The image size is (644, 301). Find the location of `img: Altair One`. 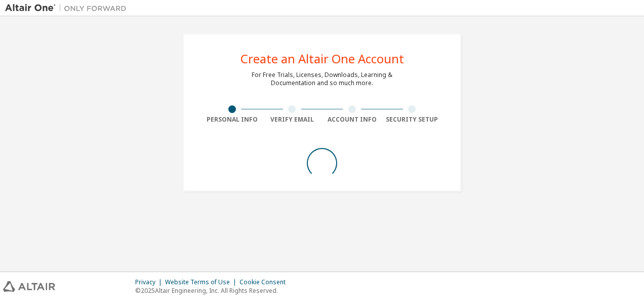

img: Altair One is located at coordinates (69, 8).